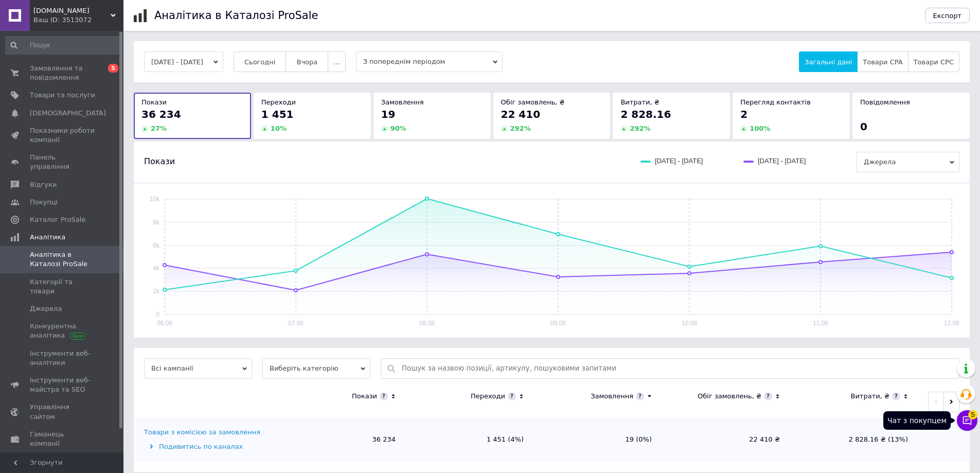 The height and width of the screenshot is (473, 980). Describe the element at coordinates (403, 102) in the screenshot. I see `span: Замовлення` at that location.